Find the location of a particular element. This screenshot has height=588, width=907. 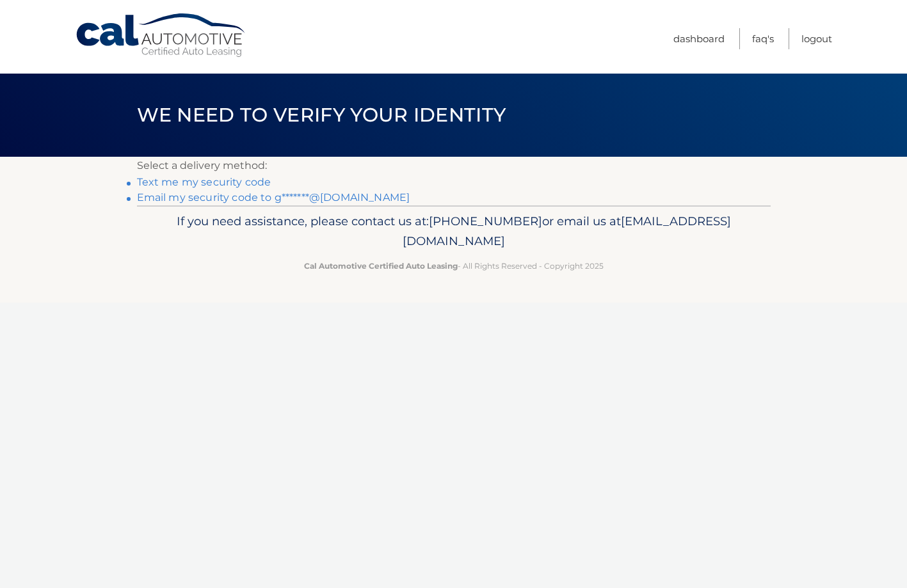

a: Text me my security code is located at coordinates (204, 182).